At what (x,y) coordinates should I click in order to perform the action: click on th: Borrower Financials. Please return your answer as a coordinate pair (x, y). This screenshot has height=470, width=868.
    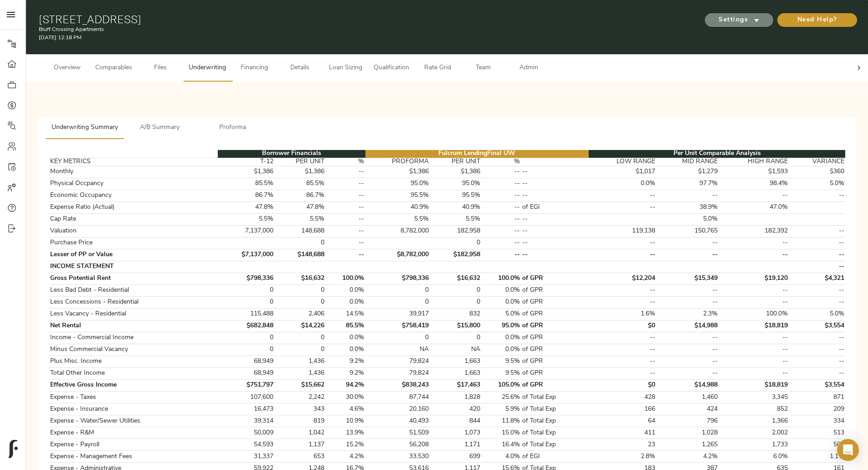
    Looking at the image, I should click on (291, 154).